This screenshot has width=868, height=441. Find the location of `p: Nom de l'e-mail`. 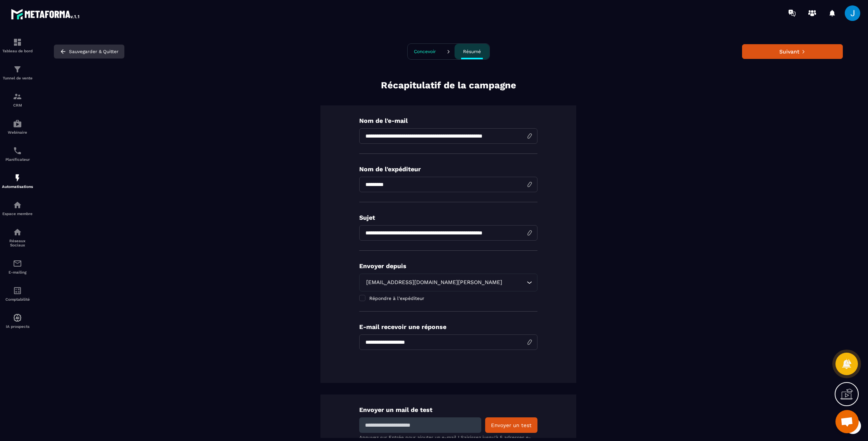

p: Nom de l'e-mail is located at coordinates (448, 121).